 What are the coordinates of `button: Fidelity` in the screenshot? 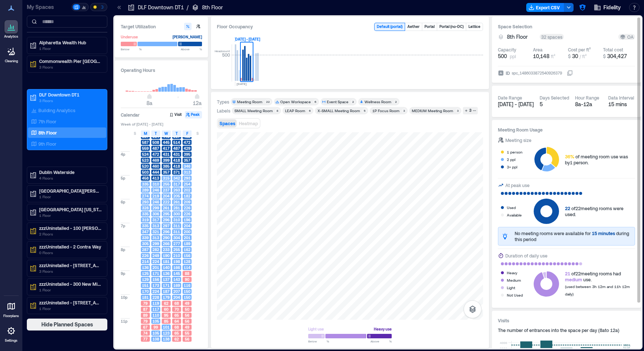 It's located at (607, 7).